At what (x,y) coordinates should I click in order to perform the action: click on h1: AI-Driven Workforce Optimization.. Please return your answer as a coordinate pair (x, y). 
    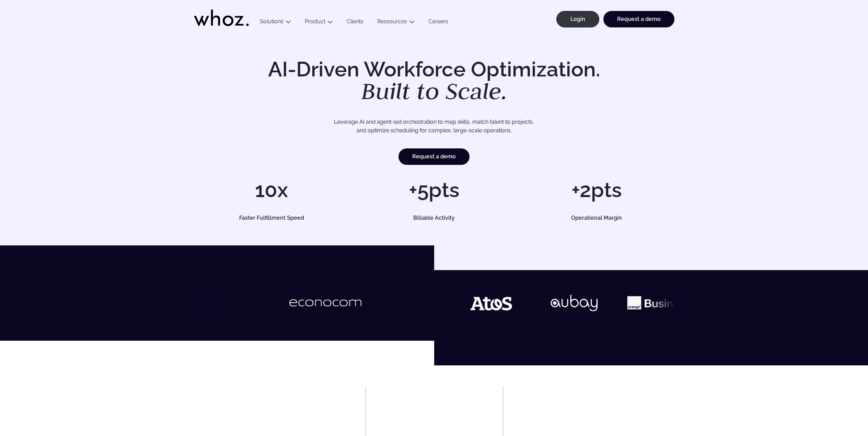
    Looking at the image, I should click on (434, 81).